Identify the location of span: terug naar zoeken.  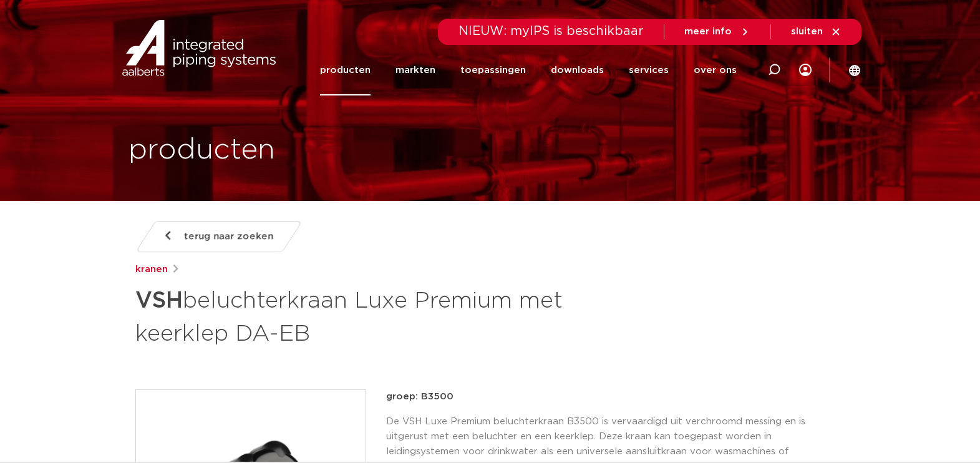
(228, 236).